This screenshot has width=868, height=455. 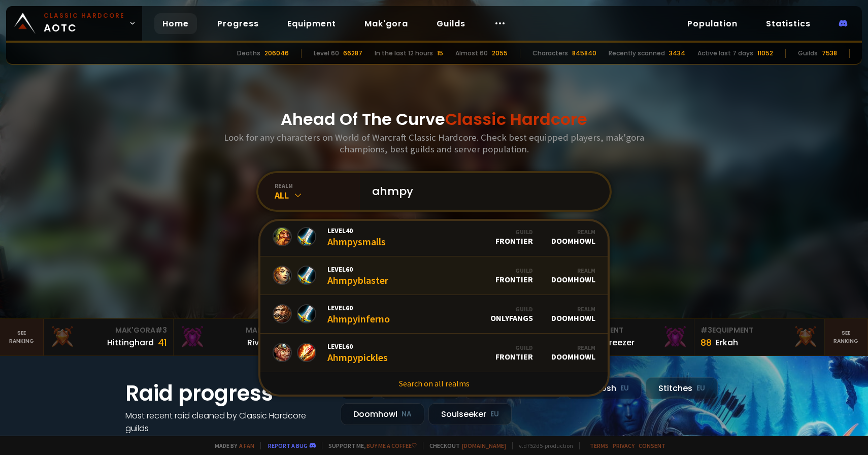 What do you see at coordinates (760, 337) in the screenshot?
I see `a: #3Equipment88Erkah` at bounding box center [760, 337].